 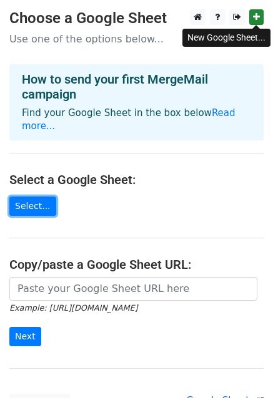 I want to click on input: Paste your Google Sheet URL here, so click(x=133, y=289).